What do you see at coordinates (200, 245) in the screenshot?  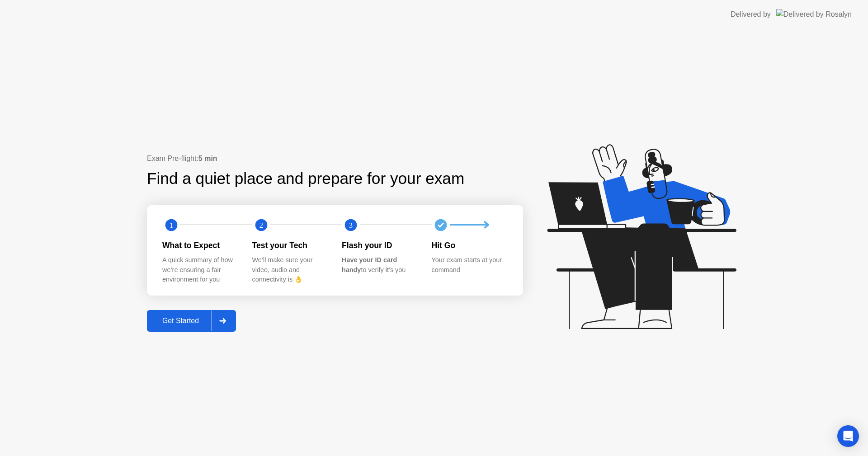 I see `div: What to Expect` at bounding box center [200, 245].